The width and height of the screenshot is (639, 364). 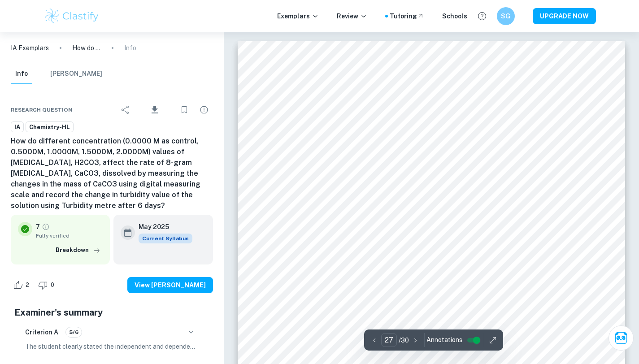 What do you see at coordinates (404, 341) in the screenshot?
I see `p: / 30` at bounding box center [404, 341].